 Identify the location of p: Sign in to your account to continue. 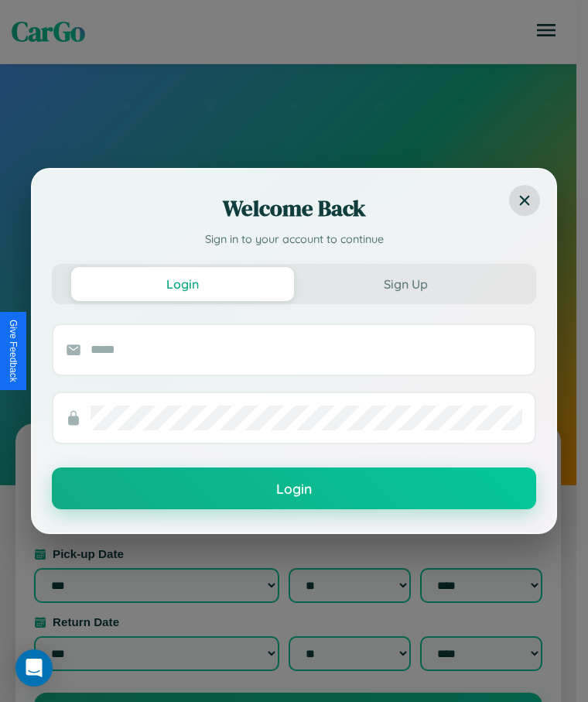
(294, 240).